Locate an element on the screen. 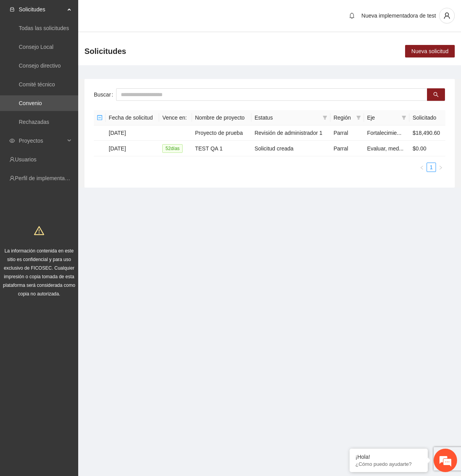 The image size is (461, 476). a: Convenio is located at coordinates (30, 103).